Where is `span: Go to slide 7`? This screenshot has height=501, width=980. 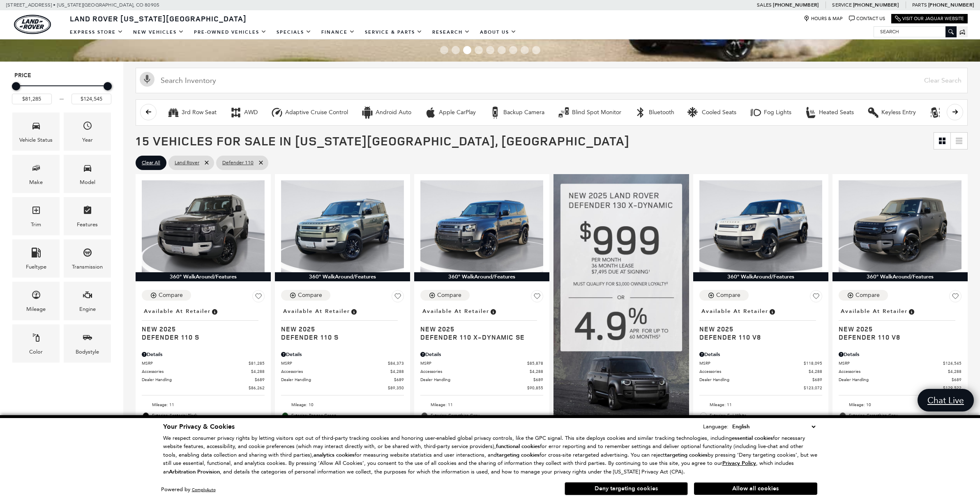
span: Go to slide 7 is located at coordinates (513, 50).